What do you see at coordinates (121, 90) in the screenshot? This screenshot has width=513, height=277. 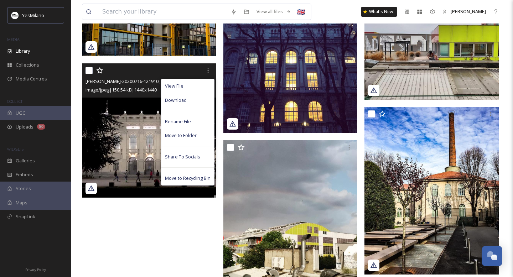 I see `span: image/jpeg | 150.54 kB | 1440 x 1440` at bounding box center [121, 90].